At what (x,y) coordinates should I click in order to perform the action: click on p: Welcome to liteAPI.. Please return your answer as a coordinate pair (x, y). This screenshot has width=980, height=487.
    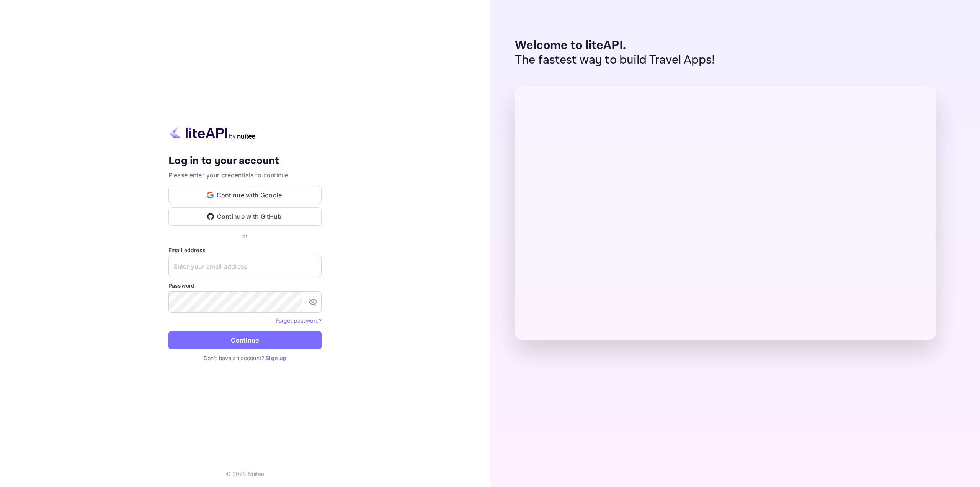
    Looking at the image, I should click on (615, 46).